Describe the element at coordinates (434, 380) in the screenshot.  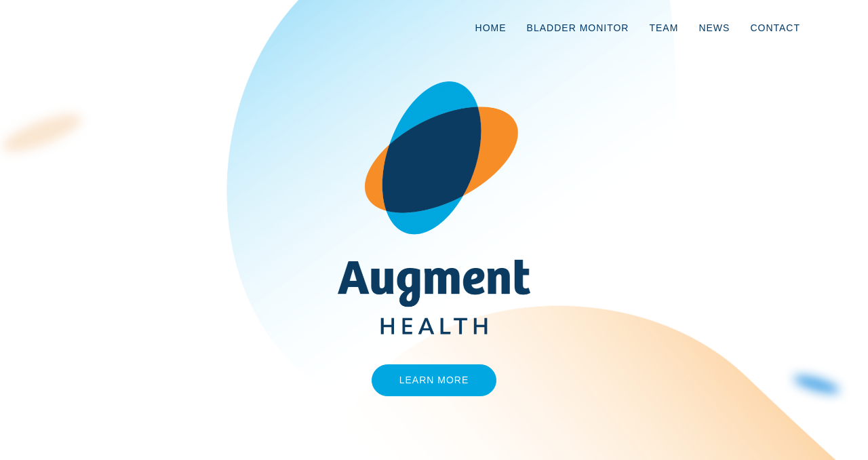
I see `a: Learn More` at that location.